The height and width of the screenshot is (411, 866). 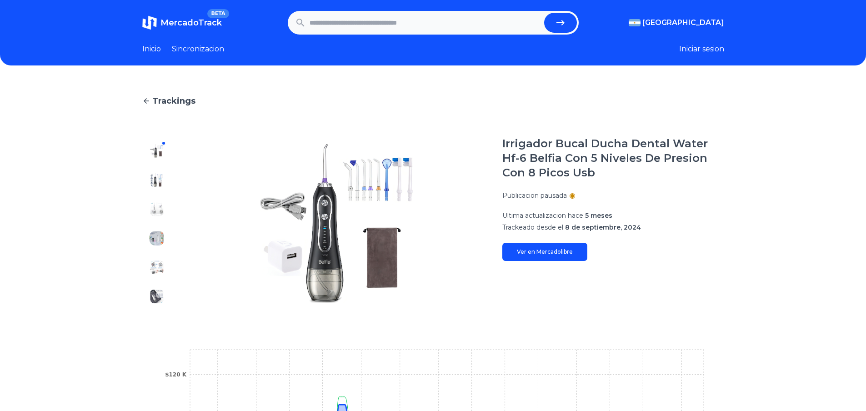 I want to click on a: MercadoTrackBETA, so click(x=182, y=23).